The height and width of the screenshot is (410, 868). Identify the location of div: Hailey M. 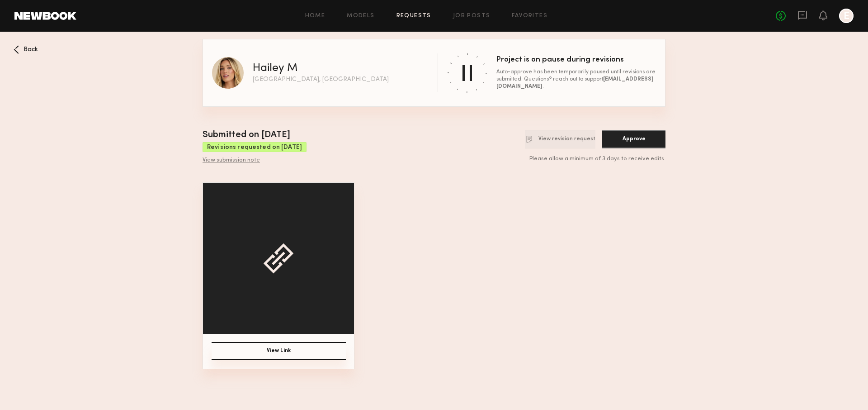
(275, 68).